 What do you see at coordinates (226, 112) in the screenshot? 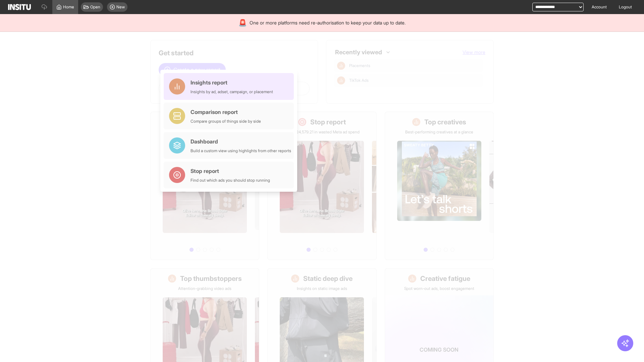
I see `div: Comparison report` at bounding box center [226, 112].